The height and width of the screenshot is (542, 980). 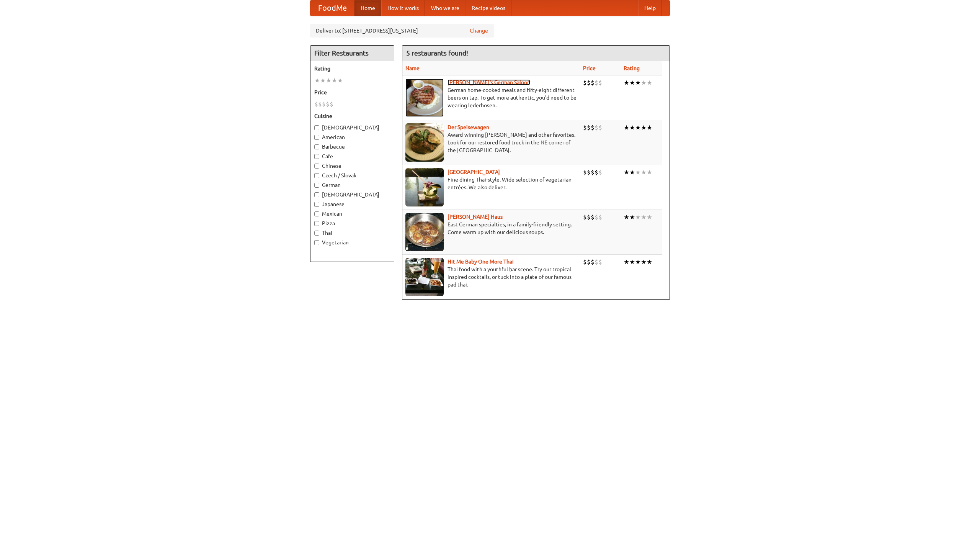 I want to click on a: Price, so click(x=589, y=68).